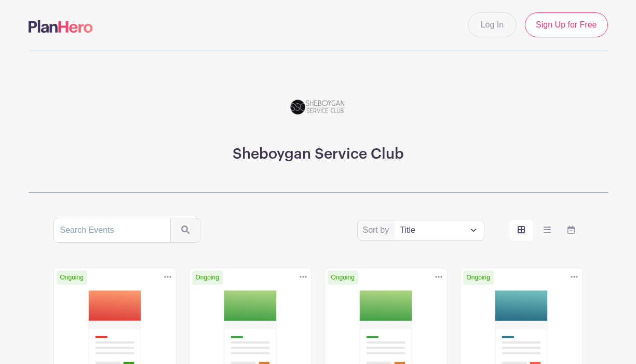  I want to click on h3: Sheboygan Service Club, so click(318, 155).